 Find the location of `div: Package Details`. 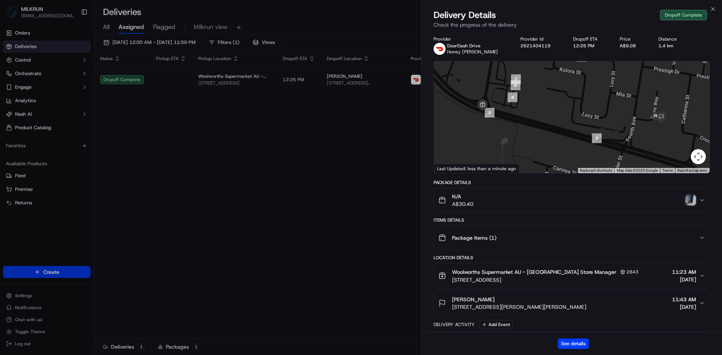

div: Package Details is located at coordinates (571, 183).